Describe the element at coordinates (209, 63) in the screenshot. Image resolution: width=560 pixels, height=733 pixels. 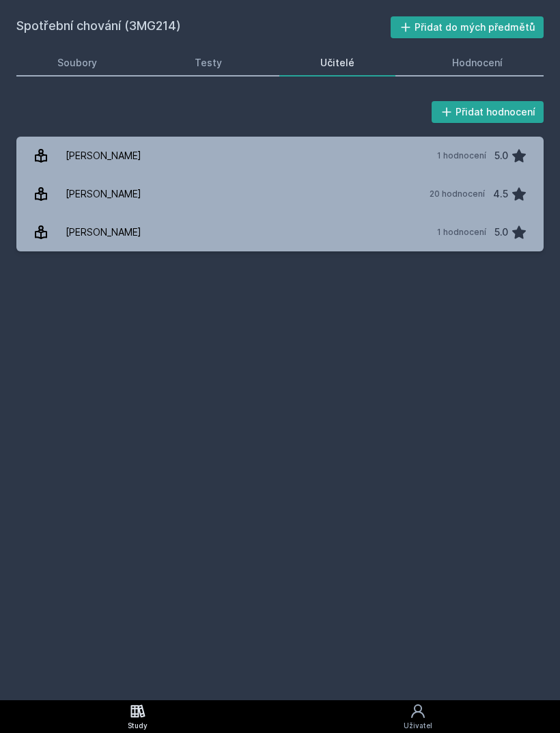
I see `div: Testy` at that location.